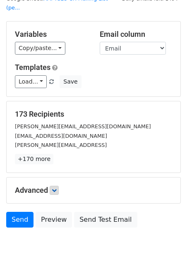  I want to click on a: Templates, so click(33, 67).